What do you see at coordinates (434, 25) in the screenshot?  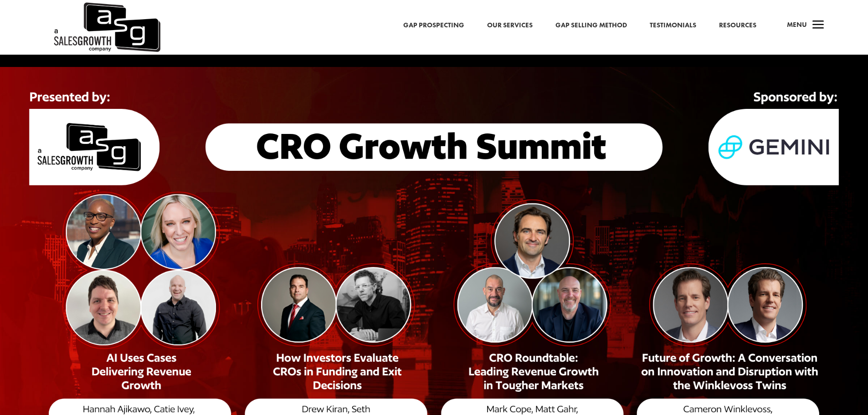 I see `a: Gap Prospecting` at bounding box center [434, 25].